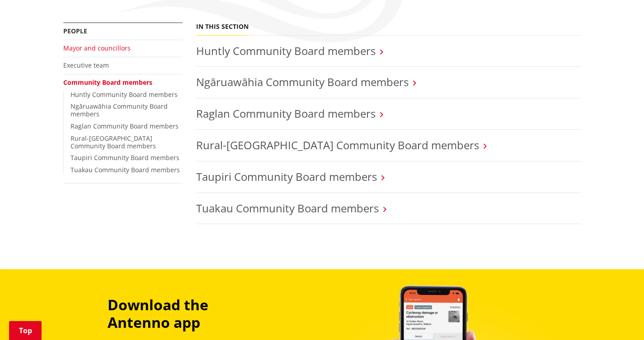  Describe the element at coordinates (96, 48) in the screenshot. I see `a: Mayor and councillors` at that location.